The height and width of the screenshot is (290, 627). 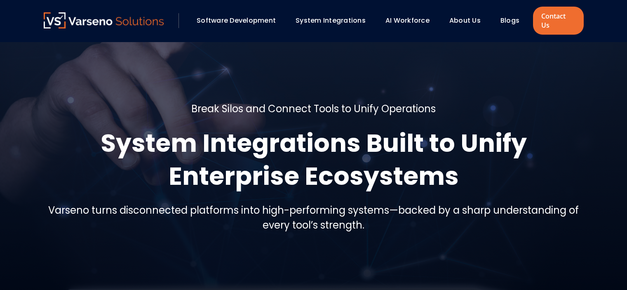 I want to click on div: AI Workforce, so click(x=411, y=21).